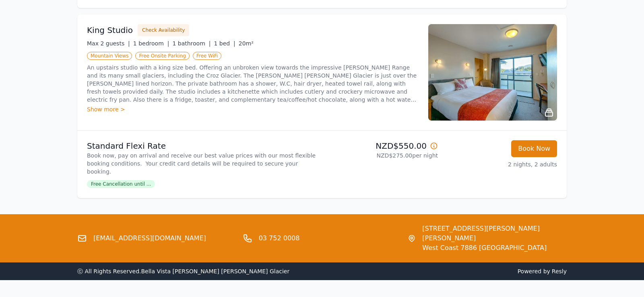 This screenshot has width=644, height=297. What do you see at coordinates (121, 184) in the screenshot?
I see `span: Free Cancellation until ...` at bounding box center [121, 184].